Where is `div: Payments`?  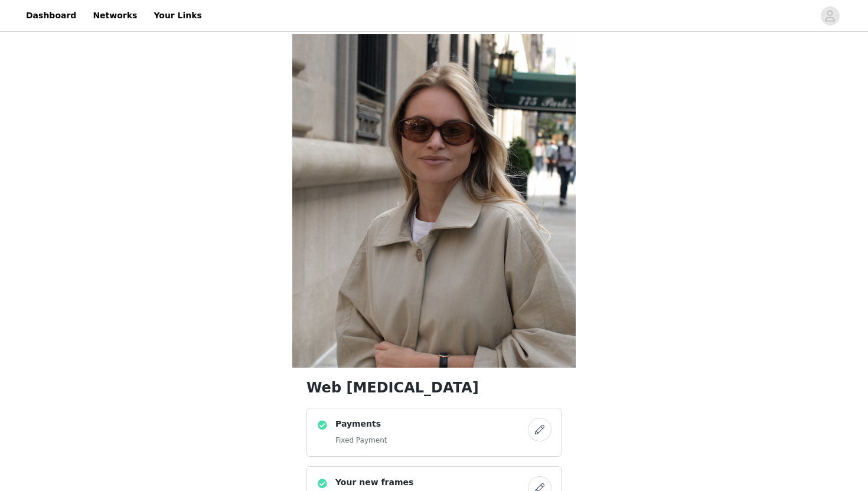
div: Payments is located at coordinates (434, 431).